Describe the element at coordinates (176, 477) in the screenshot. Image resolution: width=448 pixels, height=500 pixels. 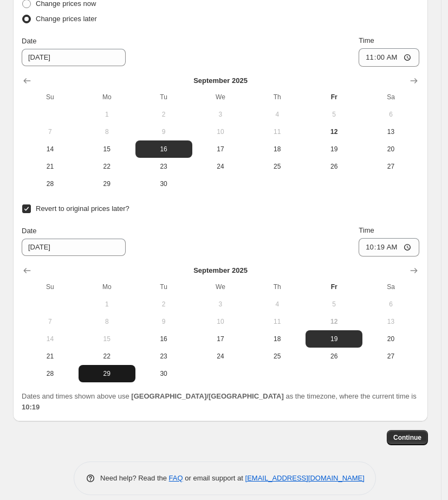
I see `a: FAQ` at that location.